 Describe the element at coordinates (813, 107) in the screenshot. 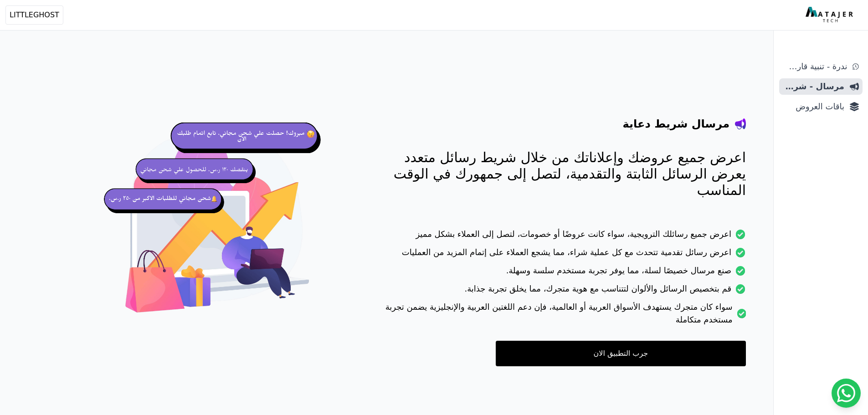

I see `span: باقات العروض` at that location.